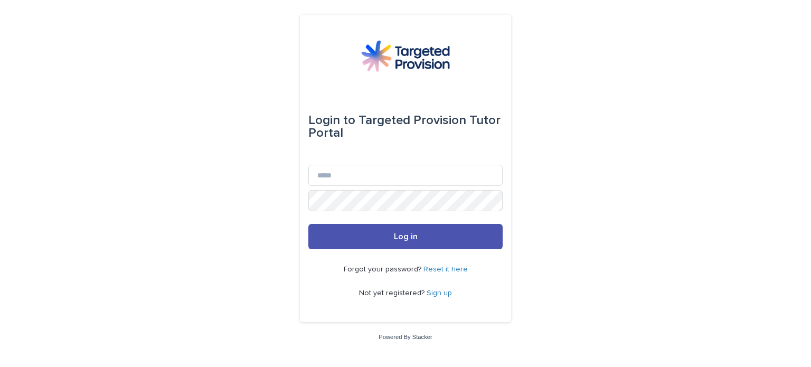 The height and width of the screenshot is (367, 811). What do you see at coordinates (406, 127) in the screenshot?
I see `div: Targeted Provision Tutor Portal` at bounding box center [406, 127].